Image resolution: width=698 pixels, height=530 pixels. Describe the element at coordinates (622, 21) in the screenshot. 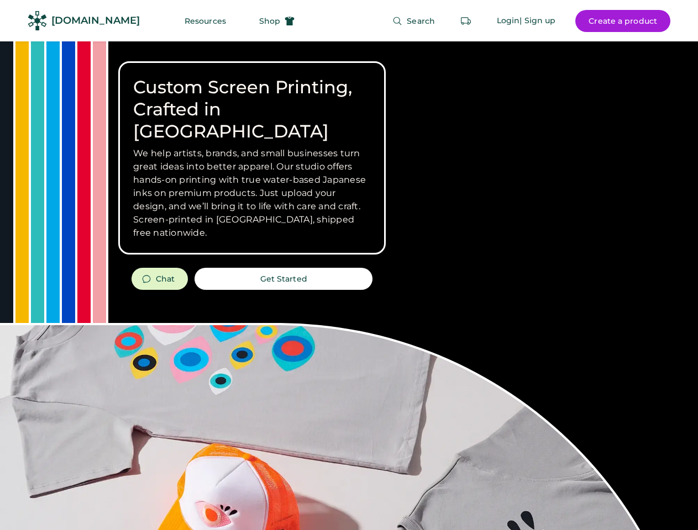

I see `button: Create a product` at that location.